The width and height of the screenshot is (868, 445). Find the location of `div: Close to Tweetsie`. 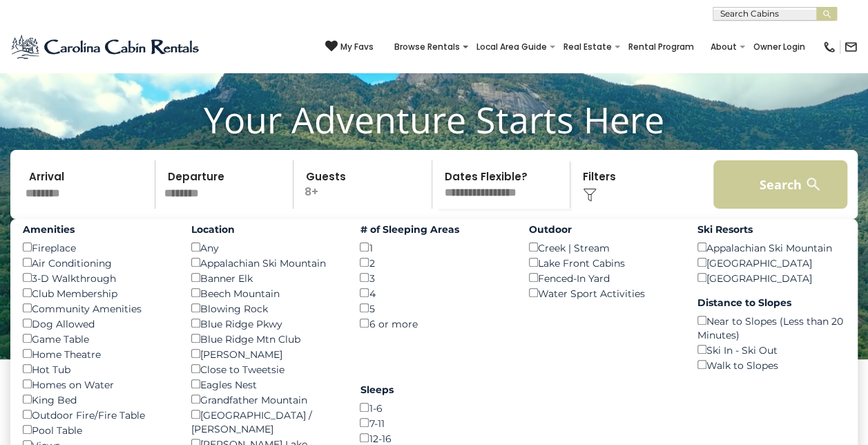

div: Close to Tweetsie is located at coordinates (265, 369).